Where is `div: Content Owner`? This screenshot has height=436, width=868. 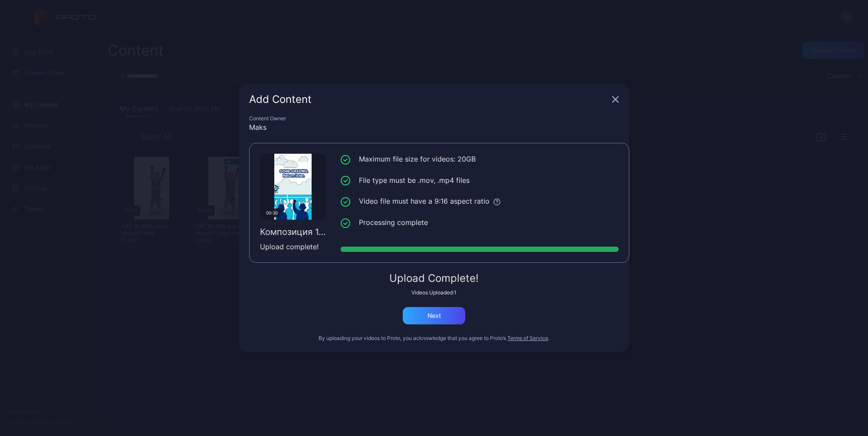
div: Content Owner is located at coordinates (434, 119).